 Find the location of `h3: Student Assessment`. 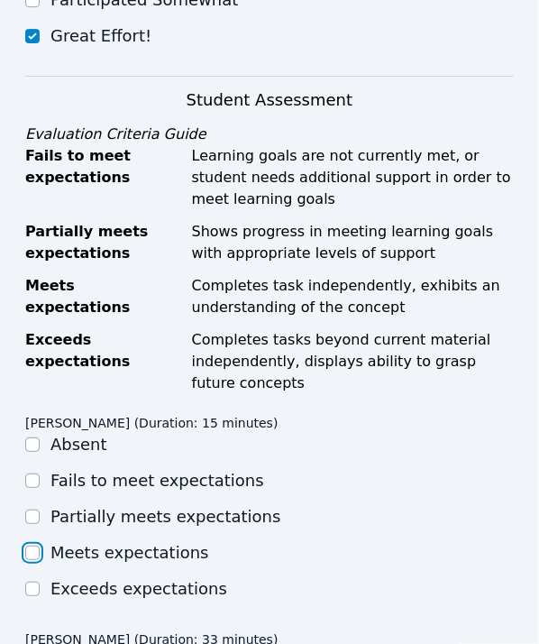

h3: Student Assessment is located at coordinates (270, 100).